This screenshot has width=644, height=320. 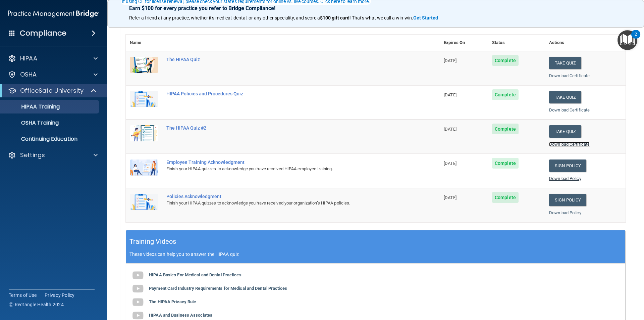 I want to click on span: Refer a friend at any practice, whether it's medical, dental, or any other speciality, and score a, so click(x=224, y=18).